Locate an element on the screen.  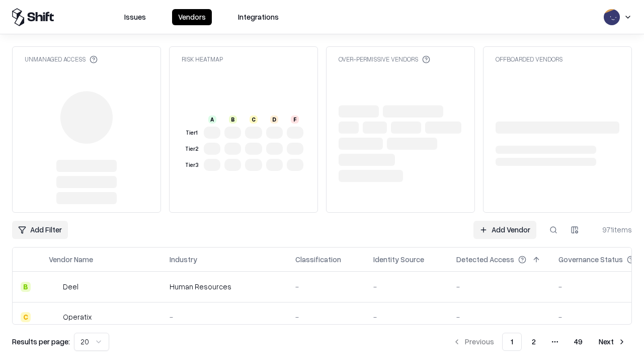
div: Human Resources is located at coordinates (224, 286).